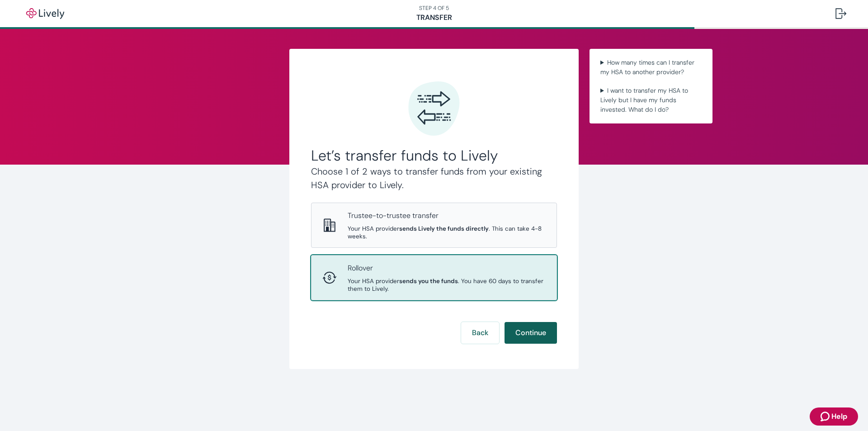 The height and width of the screenshot is (431, 868). What do you see at coordinates (839, 416) in the screenshot?
I see `span: Help` at bounding box center [839, 416].